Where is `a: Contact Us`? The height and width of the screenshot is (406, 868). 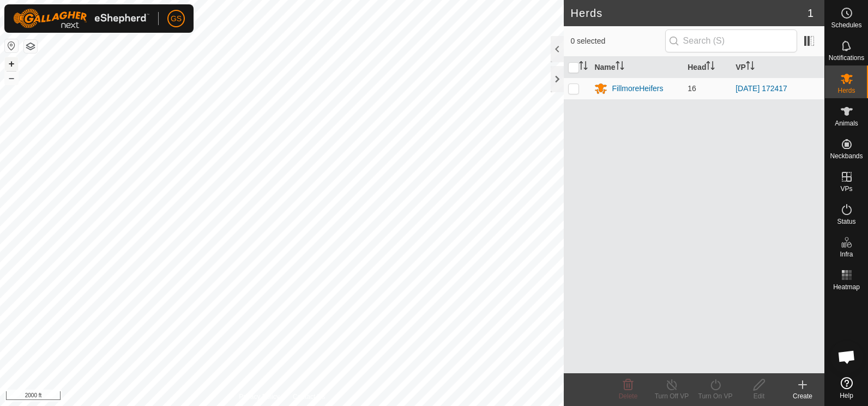 a: Contact Us is located at coordinates (308, 396).